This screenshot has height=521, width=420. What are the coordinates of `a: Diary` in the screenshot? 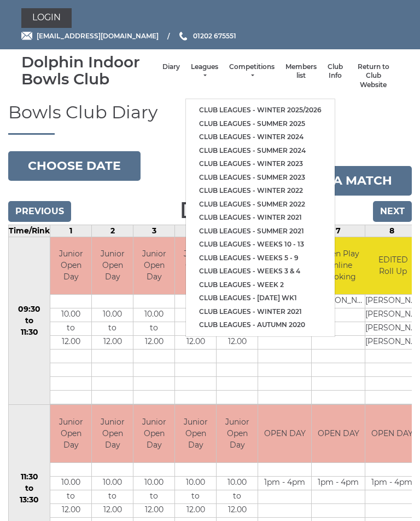 It's located at (172, 67).